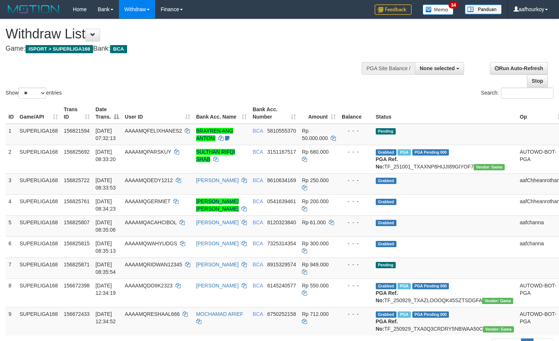 The image size is (559, 341). What do you see at coordinates (282, 244) in the screenshot?
I see `span: Copy 7325314354 to clipboard` at bounding box center [282, 244].